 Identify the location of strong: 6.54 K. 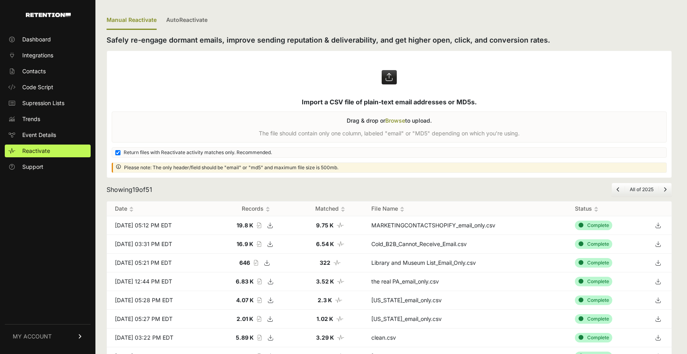
(325, 243).